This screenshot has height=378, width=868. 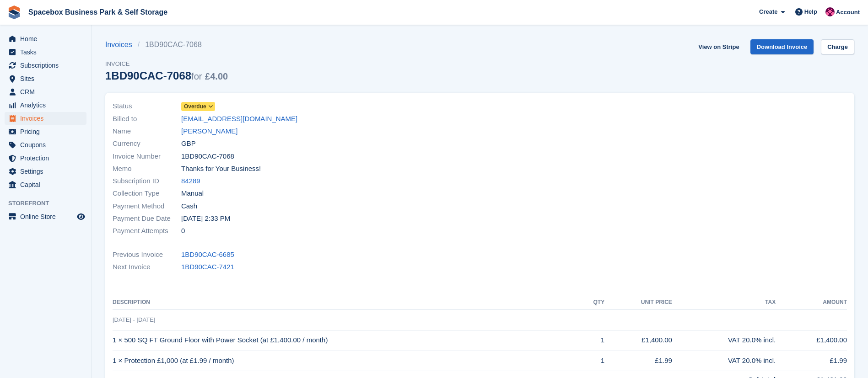 What do you see at coordinates (147, 119) in the screenshot?
I see `span: Billed to` at bounding box center [147, 119].